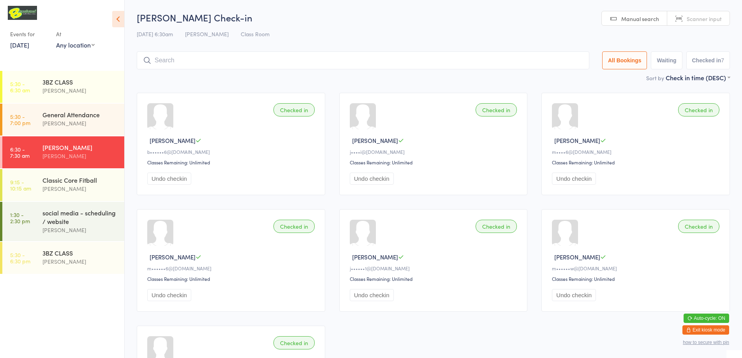 Image resolution: width=742 pixels, height=358 pixels. What do you see at coordinates (363, 60) in the screenshot?
I see `input: Search` at bounding box center [363, 60].